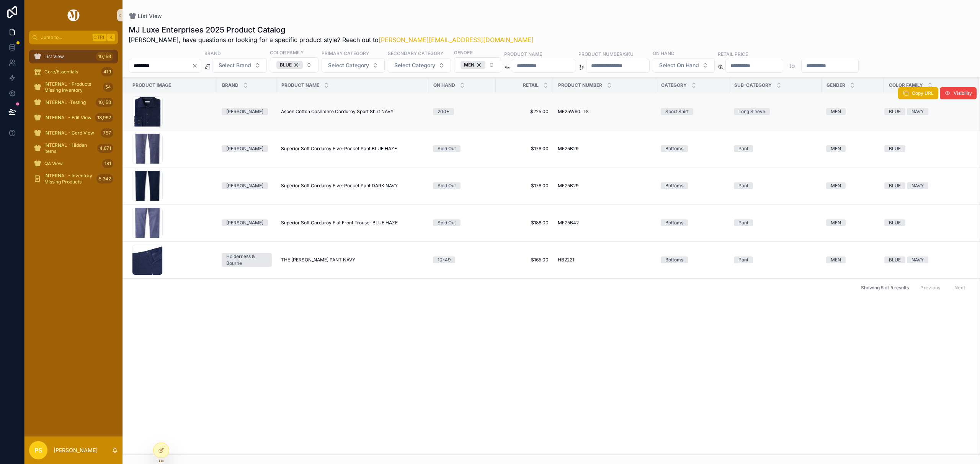 The height and width of the screenshot is (464, 980). Describe the element at coordinates (463, 52) in the screenshot. I see `label: Gender` at that location.